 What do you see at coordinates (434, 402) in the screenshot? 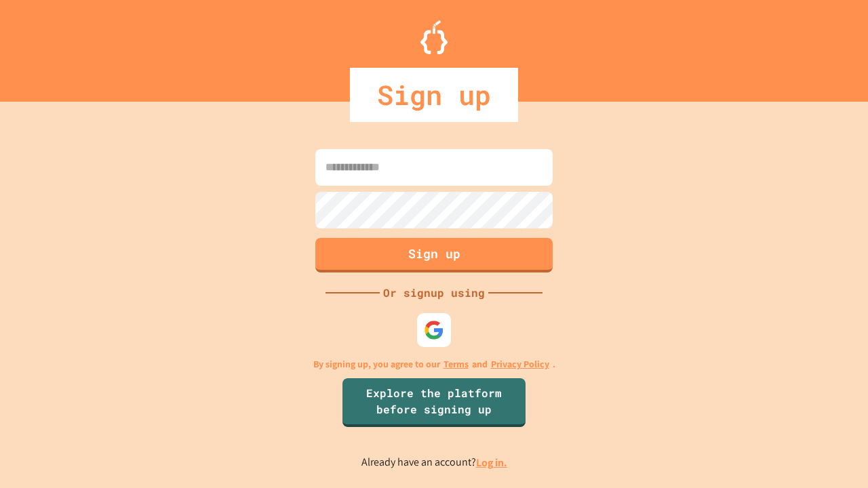
I see `a: Explore the platform before signing up` at bounding box center [434, 402].